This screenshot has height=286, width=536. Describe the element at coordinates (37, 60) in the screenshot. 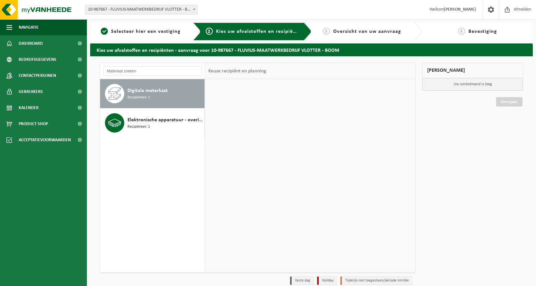

I see `span: Bedrijfsgegevens` at that location.